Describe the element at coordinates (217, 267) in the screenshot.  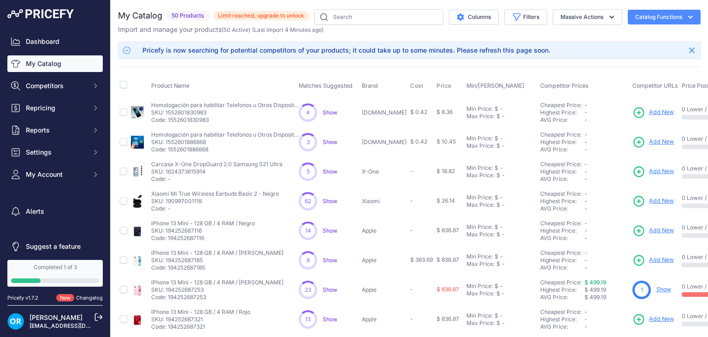
I see `p: Code: 194252687185` at that location.